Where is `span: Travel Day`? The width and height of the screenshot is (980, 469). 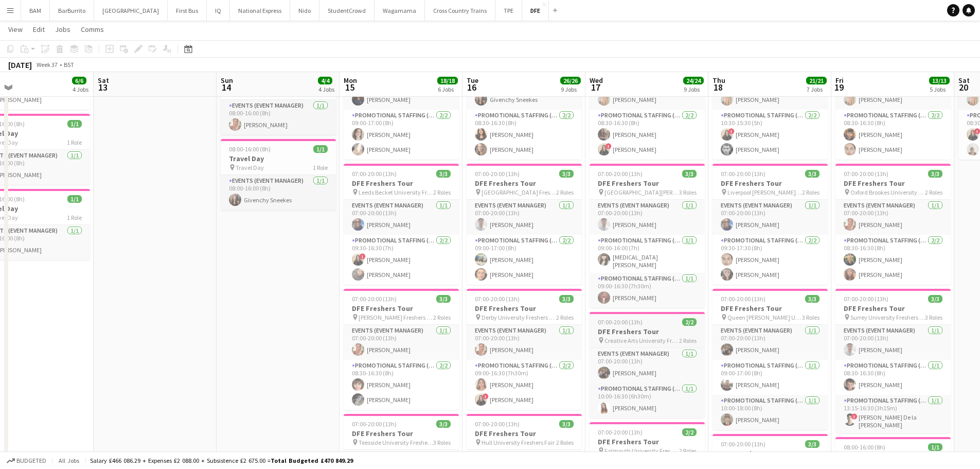
span: Travel Day is located at coordinates (250, 168).